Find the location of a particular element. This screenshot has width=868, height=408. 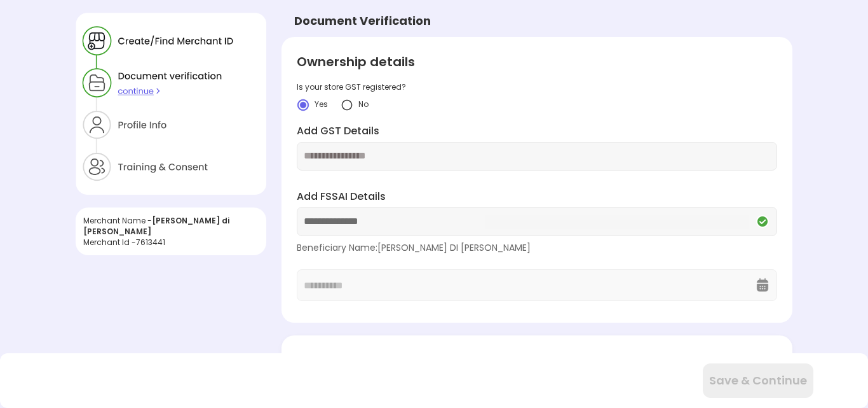

button: Save & Continue is located at coordinates (758, 380).